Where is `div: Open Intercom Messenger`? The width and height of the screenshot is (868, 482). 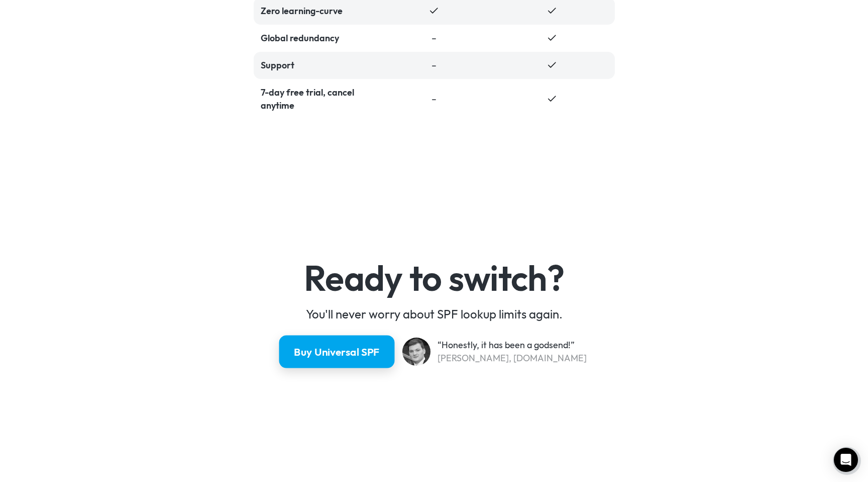 div: Open Intercom Messenger is located at coordinates (846, 459).